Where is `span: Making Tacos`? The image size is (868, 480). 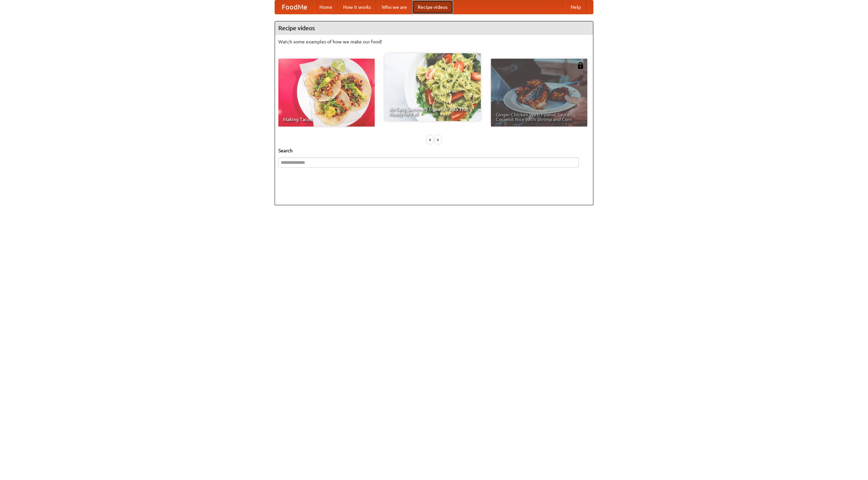
span: Making Tacos is located at coordinates (326, 119).